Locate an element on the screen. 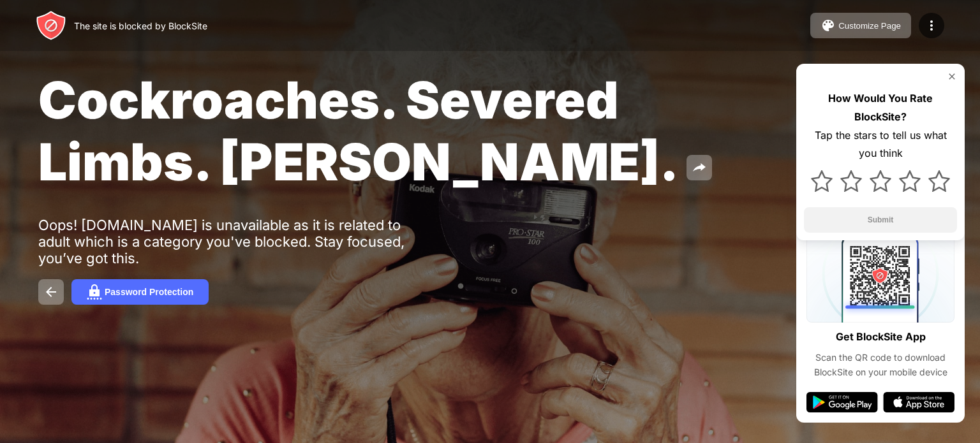 The image size is (980, 443). img: share.svg is located at coordinates (700, 168).